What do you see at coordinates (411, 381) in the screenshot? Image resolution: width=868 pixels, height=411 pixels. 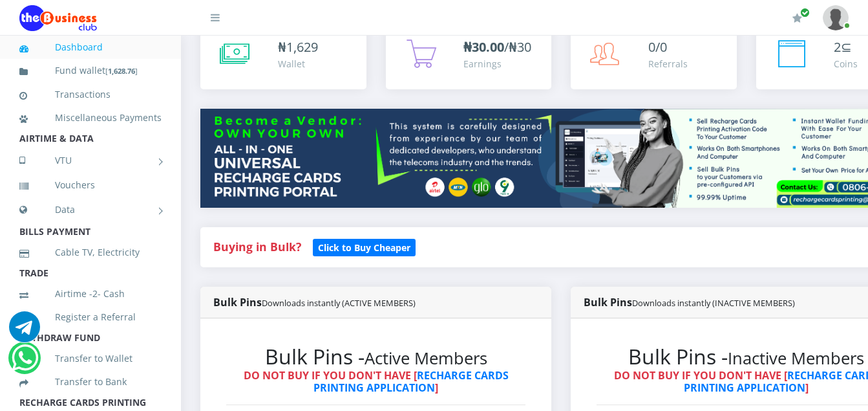 I see `a: RECHARGE CARDS PRINTING APPLICATION` at bounding box center [411, 381].